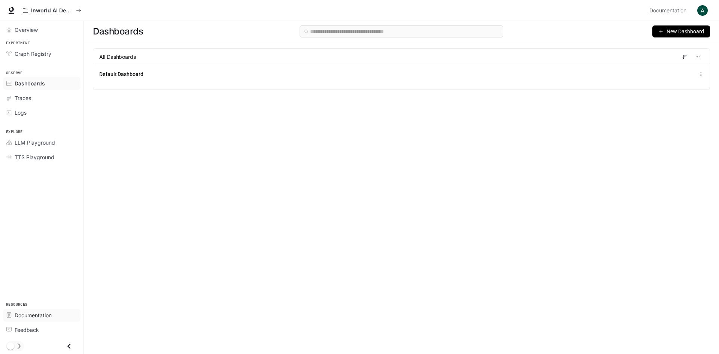 This screenshot has width=719, height=354. What do you see at coordinates (42, 30) in the screenshot?
I see `a: Overview` at bounding box center [42, 30].